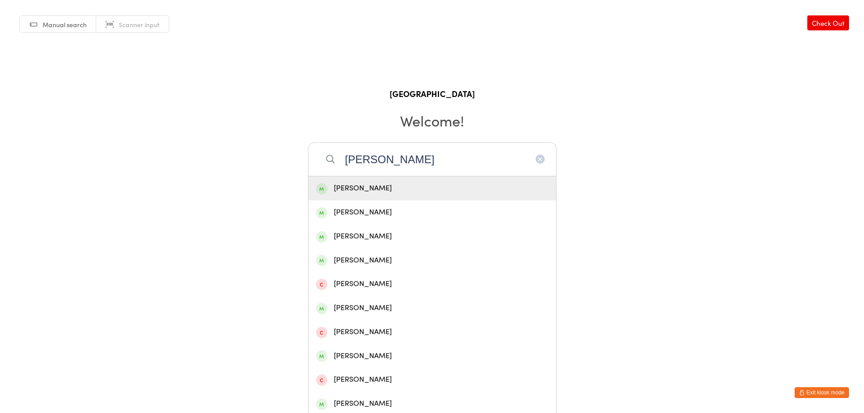 Image resolution: width=864 pixels, height=413 pixels. What do you see at coordinates (64, 24) in the screenshot?
I see `span: Manual search` at bounding box center [64, 24].